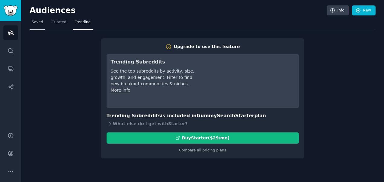 The image size is (384, 182). What do you see at coordinates (11, 11) in the screenshot?
I see `img: GummySearch logo` at bounding box center [11, 11].